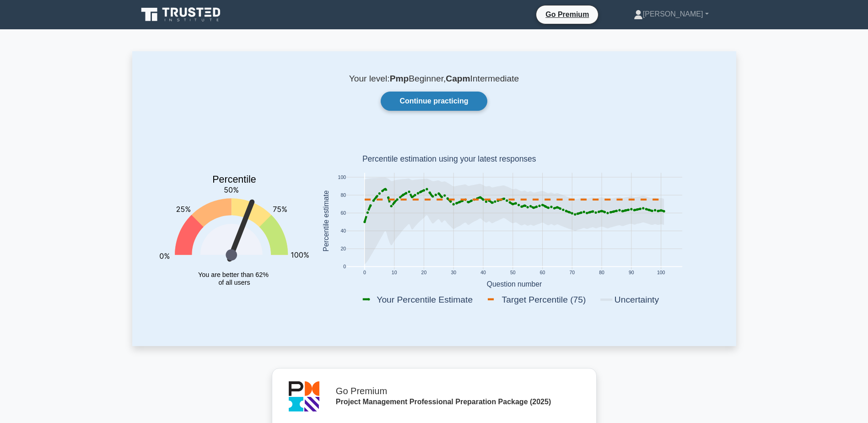  I want to click on tspan: You are better than 62%, so click(233, 275).